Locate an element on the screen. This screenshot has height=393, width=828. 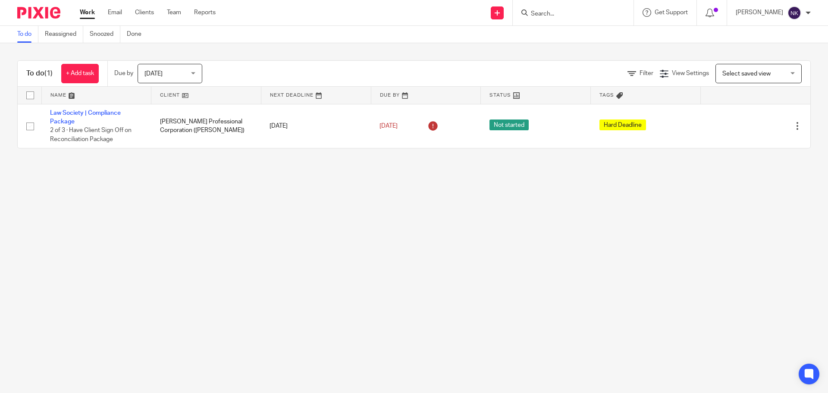
input: Search is located at coordinates (569, 14).